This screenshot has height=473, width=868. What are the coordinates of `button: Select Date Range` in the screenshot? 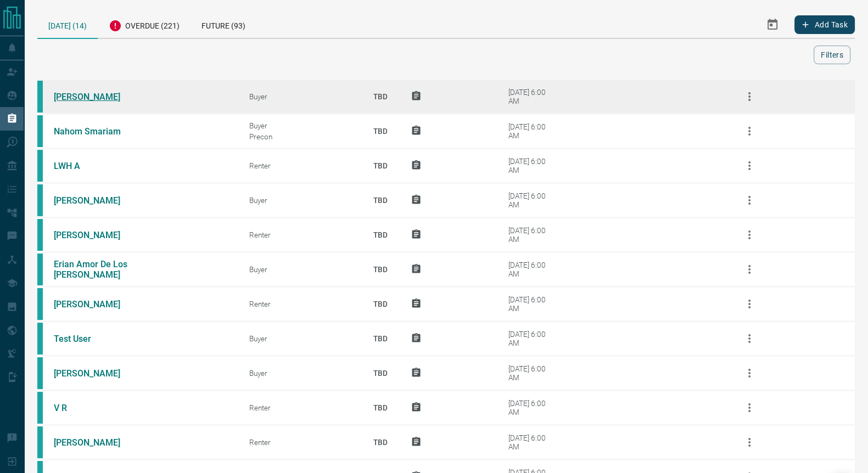 It's located at (773, 25).